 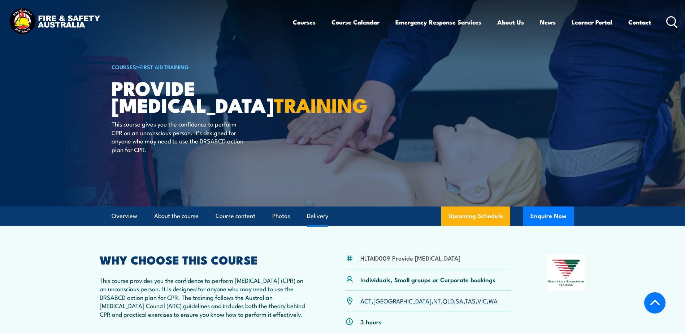 I want to click on a: Photos, so click(x=281, y=216).